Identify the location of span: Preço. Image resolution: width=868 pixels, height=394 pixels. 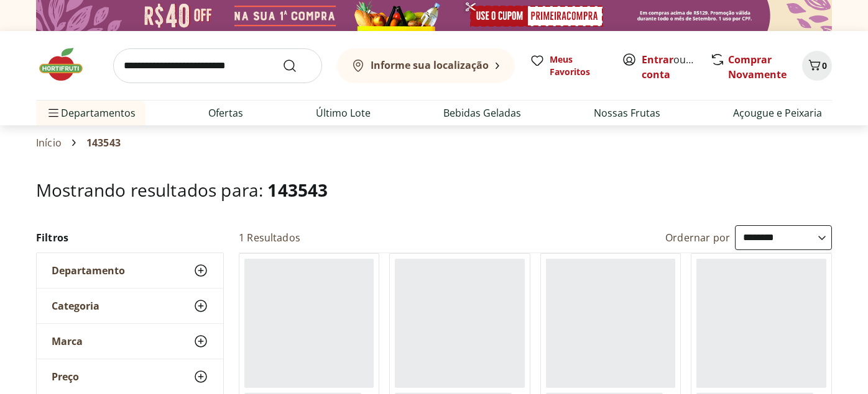
(65, 377).